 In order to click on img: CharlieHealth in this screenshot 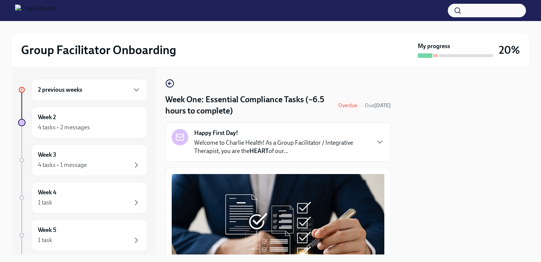, I will do `click(36, 11)`.